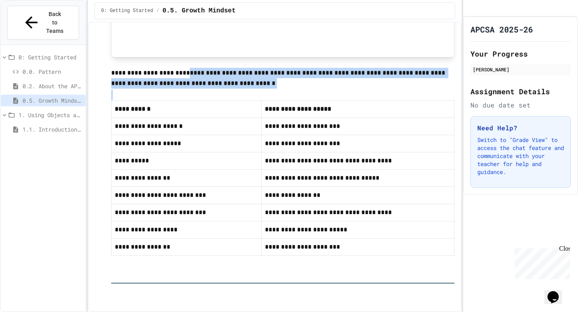 This screenshot has width=578, height=312. I want to click on h3: Need Help?, so click(520, 128).